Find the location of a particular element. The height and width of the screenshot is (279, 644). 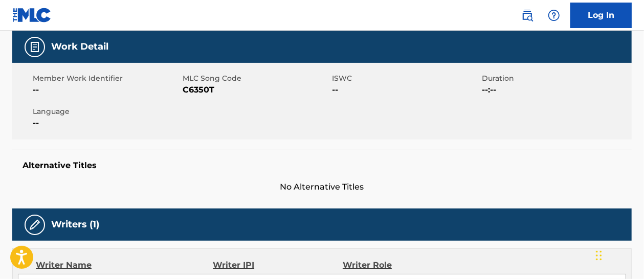

span: Language is located at coordinates (106, 111).